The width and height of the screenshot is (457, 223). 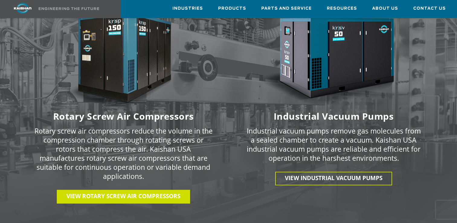 What do you see at coordinates (232, 8) in the screenshot?
I see `span: Products` at bounding box center [232, 8].